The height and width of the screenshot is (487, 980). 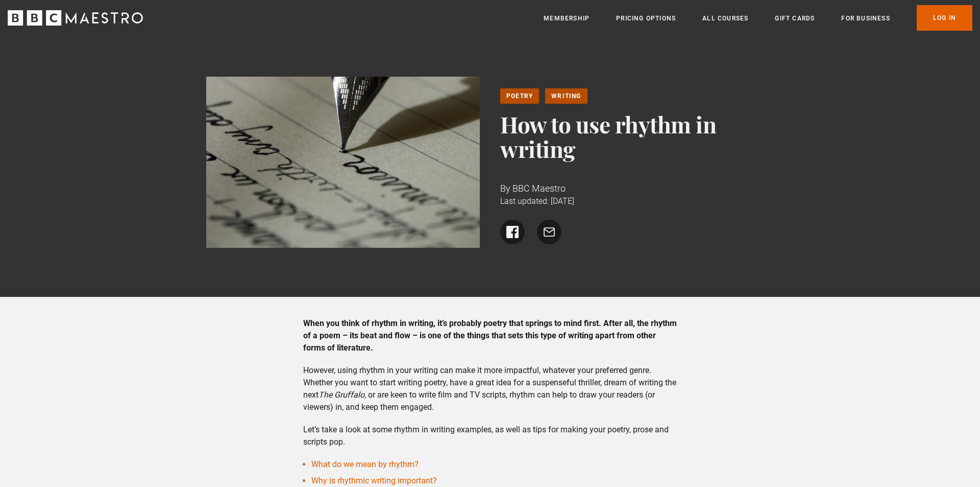 I want to click on a: What do we mean by rhythm?, so click(x=365, y=464).